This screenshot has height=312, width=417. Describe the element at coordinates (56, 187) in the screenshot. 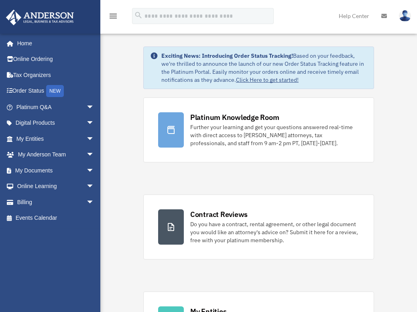

I see `a: Online Learningarrow_drop_down` at that location.